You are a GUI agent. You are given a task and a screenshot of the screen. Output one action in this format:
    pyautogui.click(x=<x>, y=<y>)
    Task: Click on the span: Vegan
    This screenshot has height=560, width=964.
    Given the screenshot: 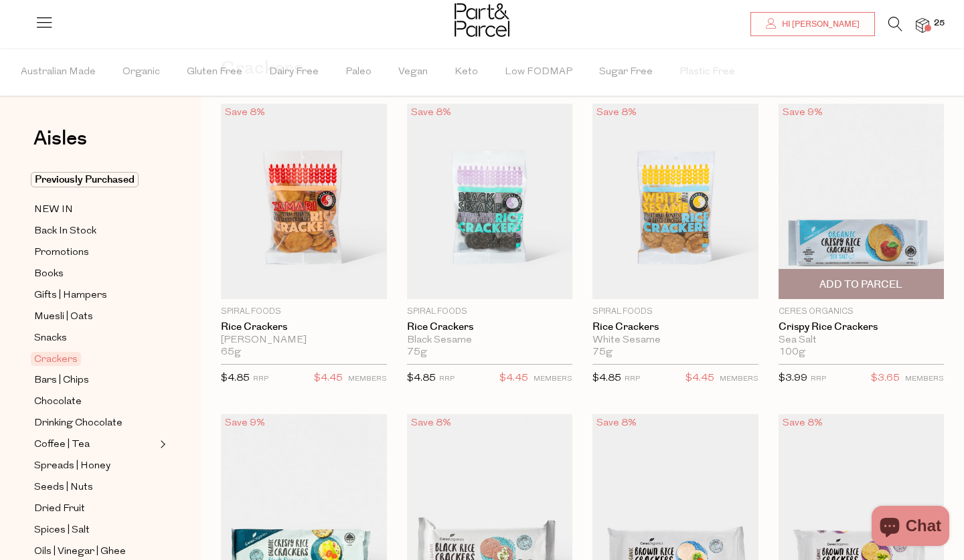 What is the action you would take?
    pyautogui.click(x=413, y=72)
    